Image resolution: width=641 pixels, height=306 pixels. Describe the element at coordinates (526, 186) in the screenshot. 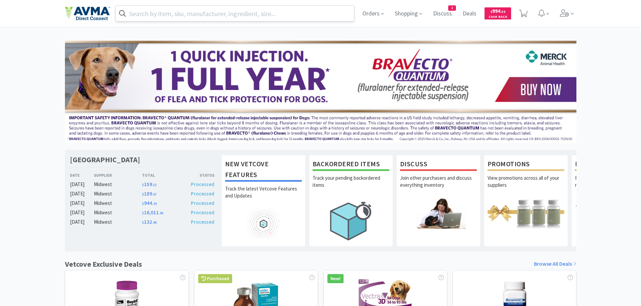

I see `p: View promotions across all of your suppliers` at that location.